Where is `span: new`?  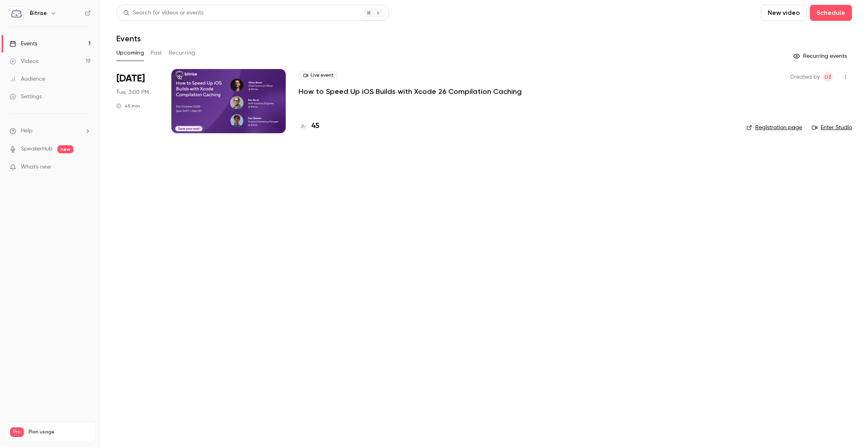 span: new is located at coordinates (66, 149).